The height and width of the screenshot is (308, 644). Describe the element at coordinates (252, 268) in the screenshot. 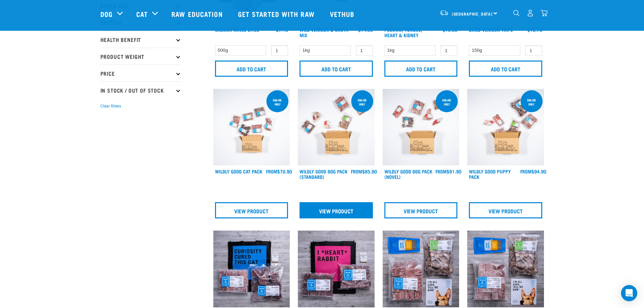

I see `img: Assortment Of Raw Essential Products For Cats Including, Blue And Black Tote Bag With "Curiosity ...` at that location.